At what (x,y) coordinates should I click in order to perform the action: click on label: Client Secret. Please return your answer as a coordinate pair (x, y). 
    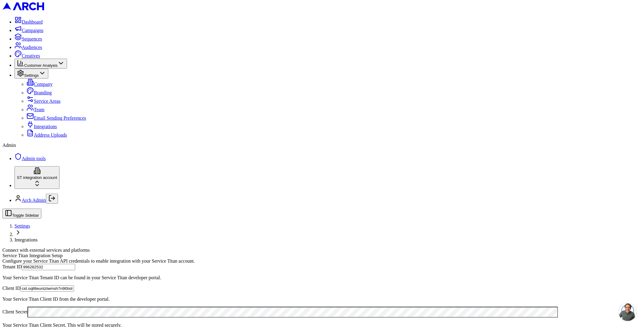
    Looking at the image, I should click on (15, 311).